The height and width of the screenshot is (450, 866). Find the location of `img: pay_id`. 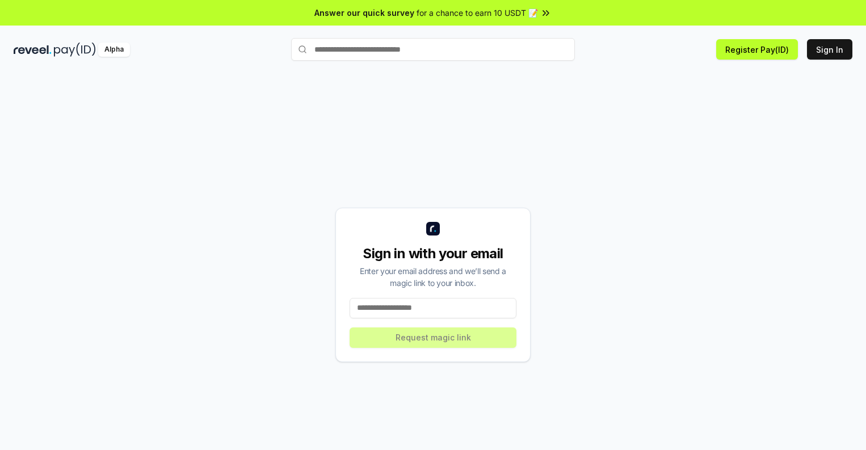

img: pay_id is located at coordinates (75, 49).